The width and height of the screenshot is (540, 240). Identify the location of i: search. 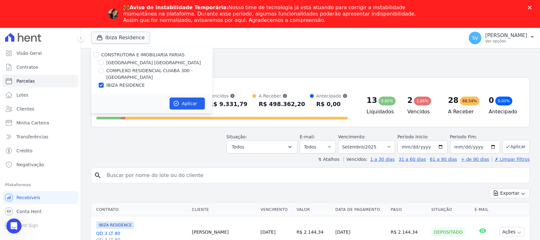
(98, 175).